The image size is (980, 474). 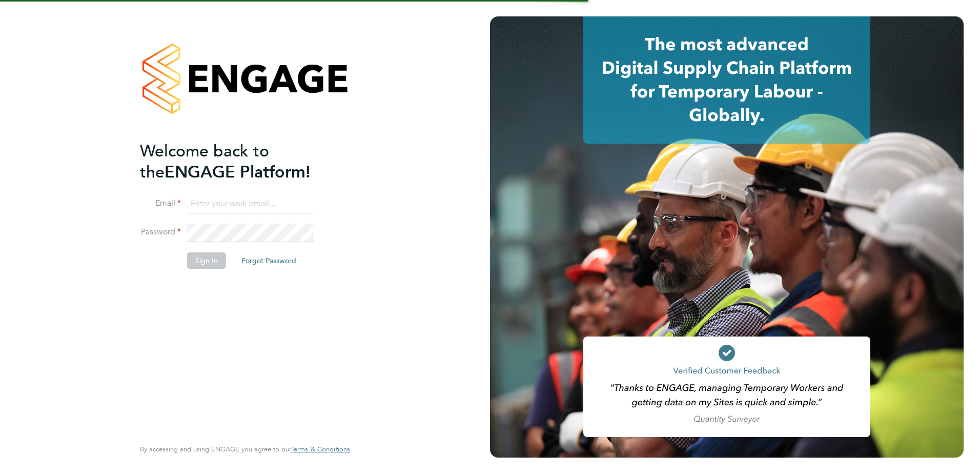 What do you see at coordinates (250, 204) in the screenshot?
I see `input: Enter your work email...` at bounding box center [250, 204].